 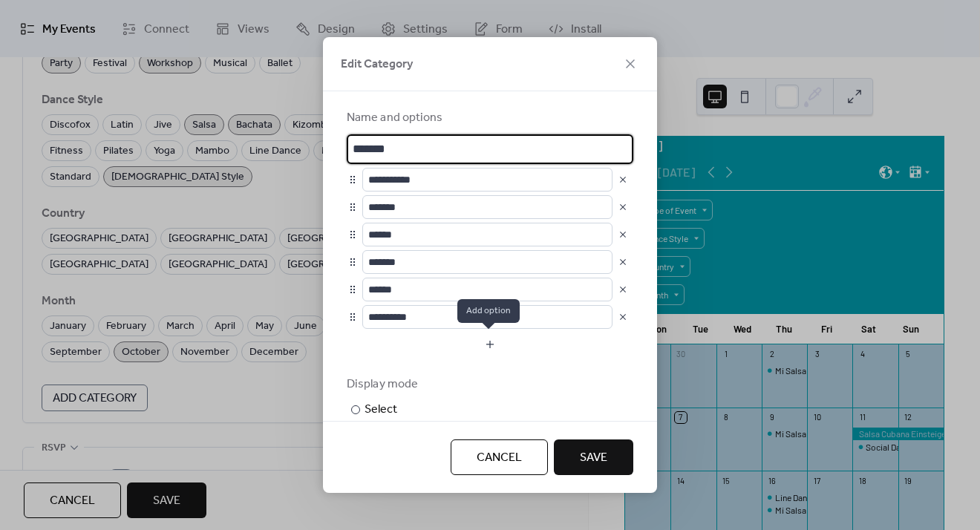 What do you see at coordinates (479, 410) in the screenshot?
I see `div: Select` at bounding box center [479, 410].